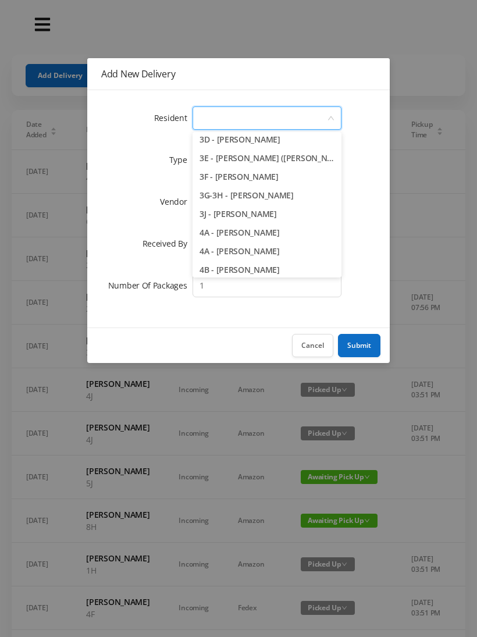  I want to click on form: Add New Delivery, so click(239, 202).